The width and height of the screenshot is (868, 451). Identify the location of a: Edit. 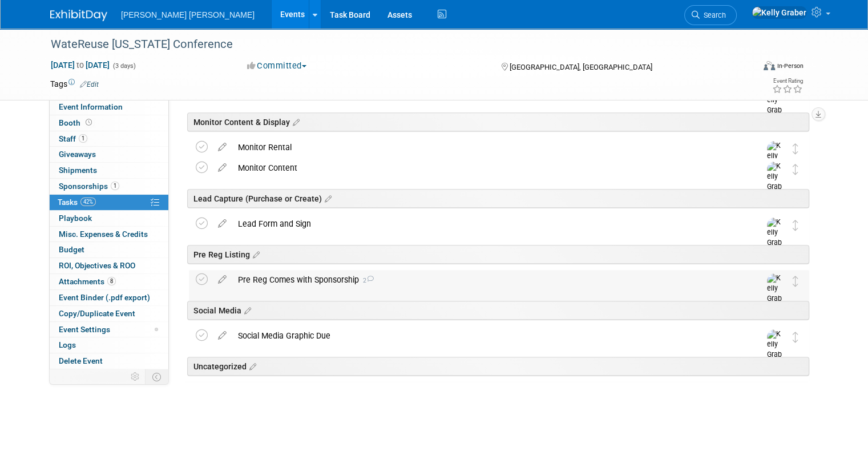
(89, 85).